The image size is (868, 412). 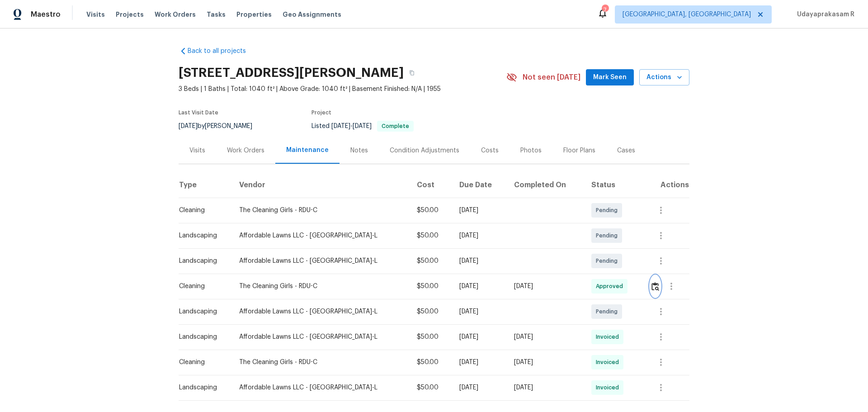 I want to click on th: Vendor, so click(x=321, y=185).